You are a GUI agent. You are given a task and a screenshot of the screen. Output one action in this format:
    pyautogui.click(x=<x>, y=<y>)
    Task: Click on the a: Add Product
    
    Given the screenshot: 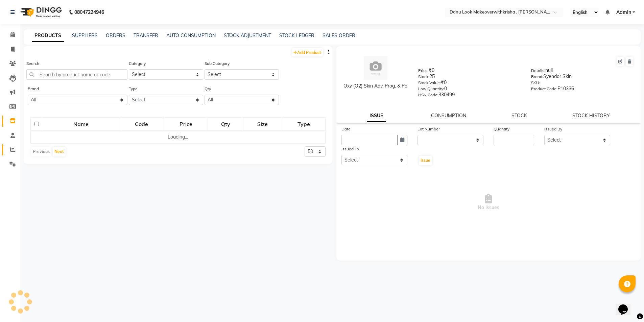 What is the action you would take?
    pyautogui.click(x=307, y=52)
    